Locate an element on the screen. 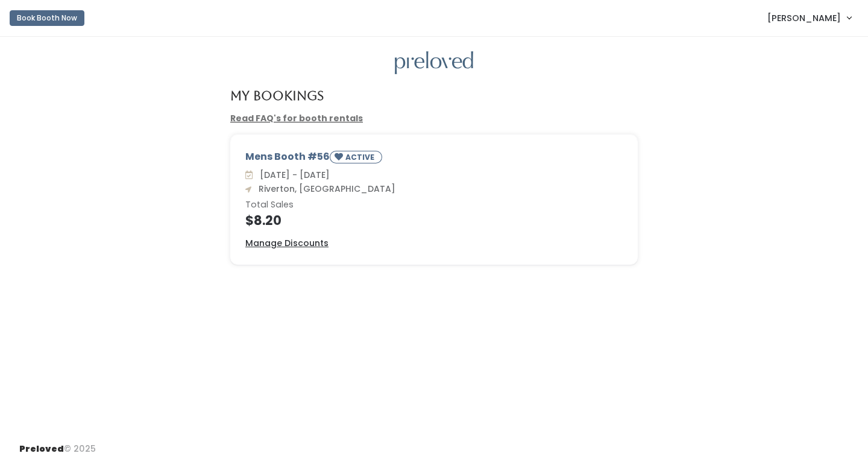 The height and width of the screenshot is (465, 868). u: Manage Discounts is located at coordinates (287, 243).